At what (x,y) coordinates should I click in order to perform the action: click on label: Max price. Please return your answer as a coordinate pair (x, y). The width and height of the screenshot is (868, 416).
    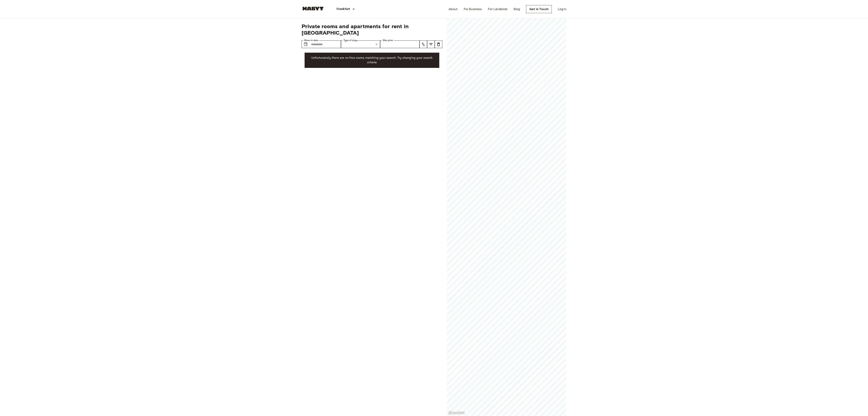
    Looking at the image, I should click on (388, 40).